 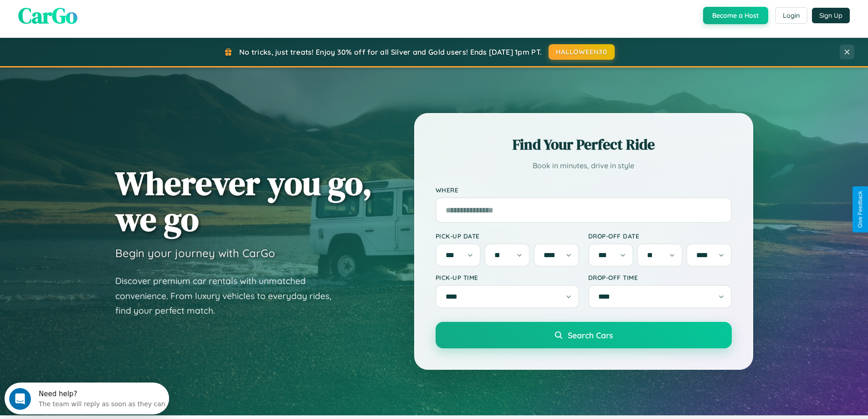 I want to click on h2: Find Your Perfect Ride, so click(x=584, y=145).